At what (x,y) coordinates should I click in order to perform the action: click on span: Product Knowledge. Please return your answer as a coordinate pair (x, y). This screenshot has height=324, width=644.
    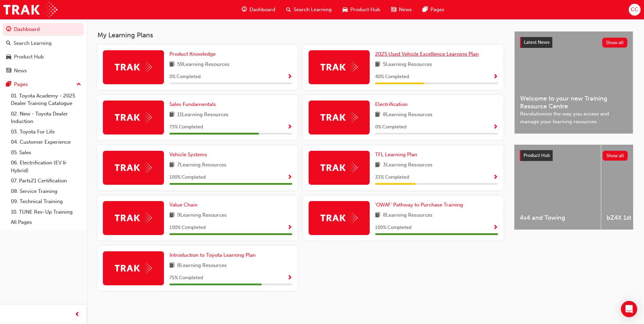
    Looking at the image, I should click on (192, 54).